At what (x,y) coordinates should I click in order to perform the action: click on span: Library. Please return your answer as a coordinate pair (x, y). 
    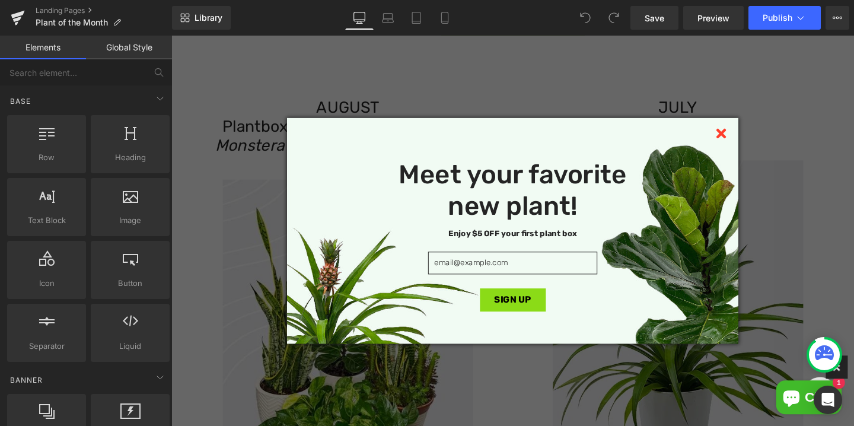
    Looking at the image, I should click on (208, 18).